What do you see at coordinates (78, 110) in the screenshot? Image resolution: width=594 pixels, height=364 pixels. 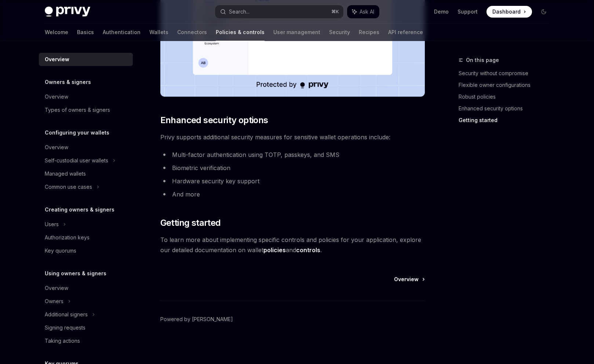 I see `div: Types of owners & signers` at bounding box center [78, 110].